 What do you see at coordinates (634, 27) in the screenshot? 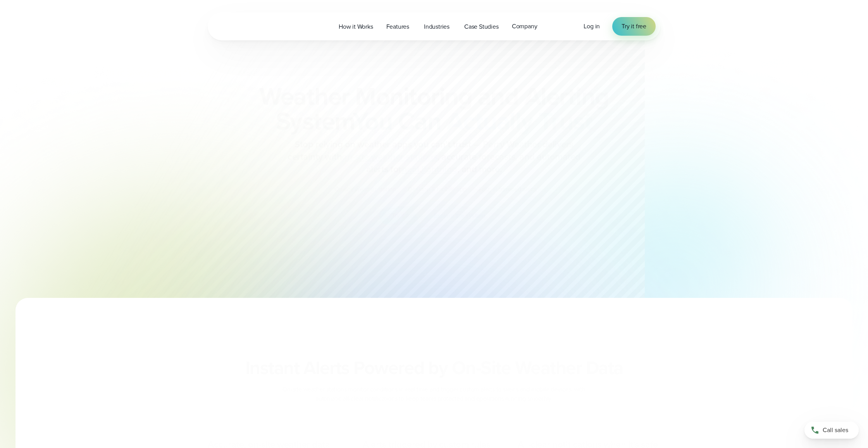
I see `a: Try it free` at bounding box center [634, 27].